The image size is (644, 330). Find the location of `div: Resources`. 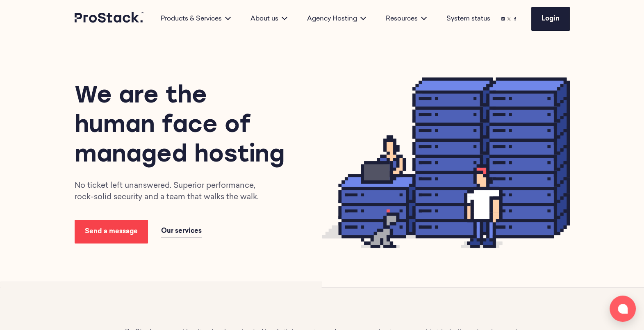

div: Resources is located at coordinates (407, 19).